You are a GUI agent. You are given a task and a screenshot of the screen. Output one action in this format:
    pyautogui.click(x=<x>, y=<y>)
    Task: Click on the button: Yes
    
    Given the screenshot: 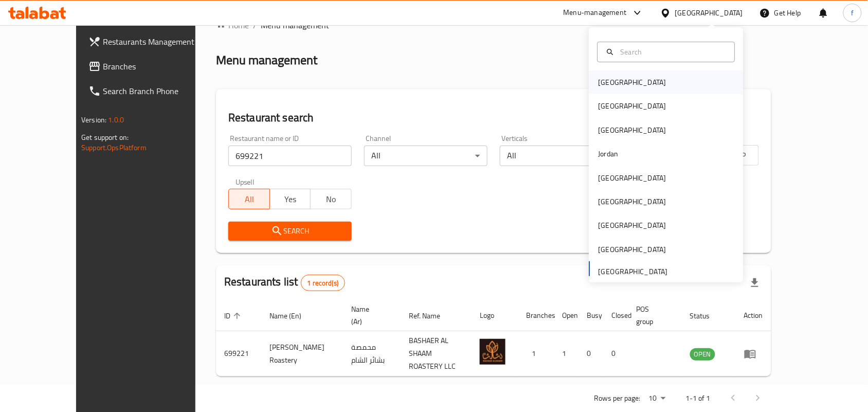 What is the action you would take?
    pyautogui.click(x=290, y=199)
    